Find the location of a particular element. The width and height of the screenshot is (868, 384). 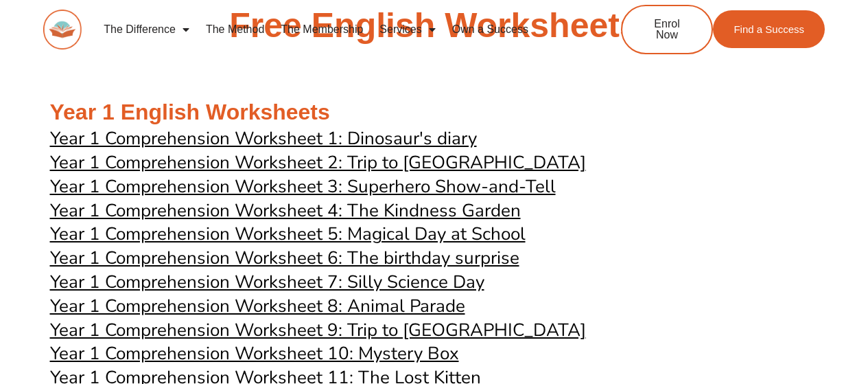

span: Year 1 Comprehension Worksheet 4: The Kindness Garden is located at coordinates (286, 210).